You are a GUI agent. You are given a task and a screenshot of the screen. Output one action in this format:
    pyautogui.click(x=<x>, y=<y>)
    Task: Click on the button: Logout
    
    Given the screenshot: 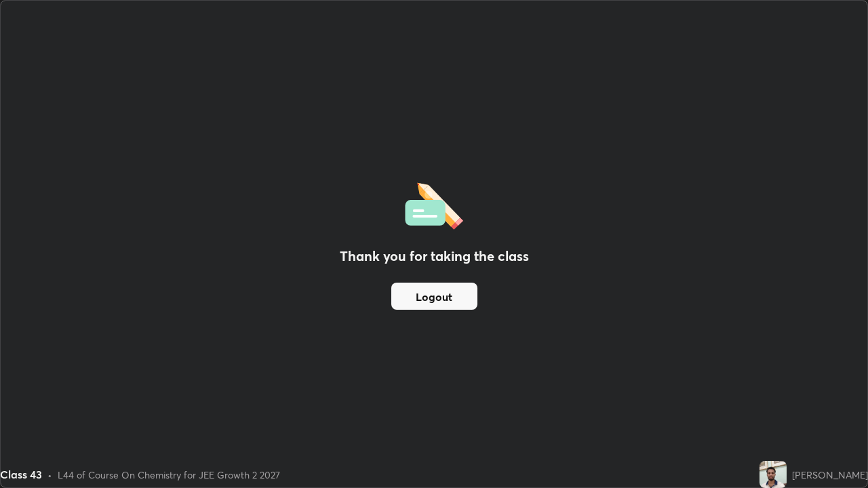 What is the action you would take?
    pyautogui.click(x=434, y=296)
    